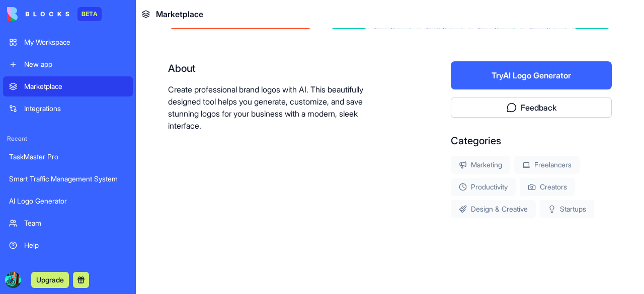 The height and width of the screenshot is (294, 644). What do you see at coordinates (68, 179) in the screenshot?
I see `a: Smart Traffic Management System` at bounding box center [68, 179].